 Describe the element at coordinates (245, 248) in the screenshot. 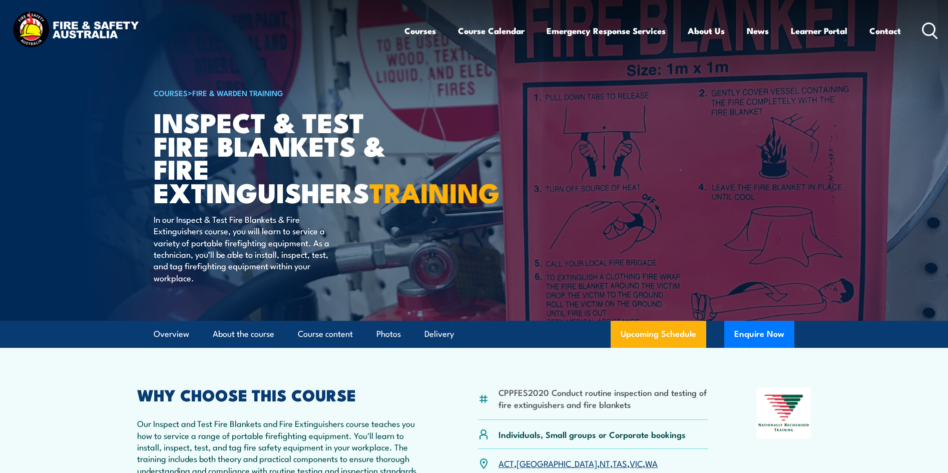

I see `p: In our Inspect & Test Fire Blankets & Fire Extinguishers course, you will learn to service a vari...` at that location.